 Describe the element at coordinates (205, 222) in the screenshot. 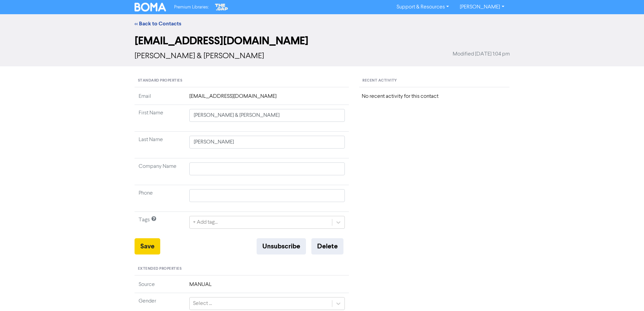

I see `div: + Add tag...` at that location.